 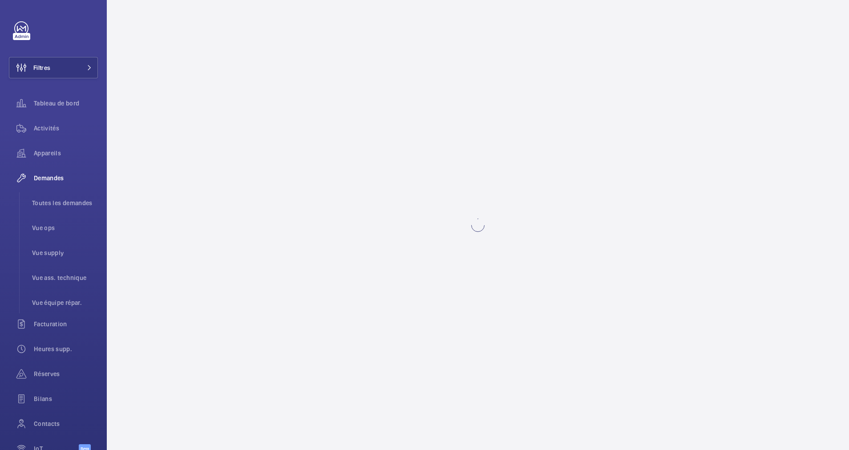 I want to click on span: Tableau de bord, so click(x=66, y=103).